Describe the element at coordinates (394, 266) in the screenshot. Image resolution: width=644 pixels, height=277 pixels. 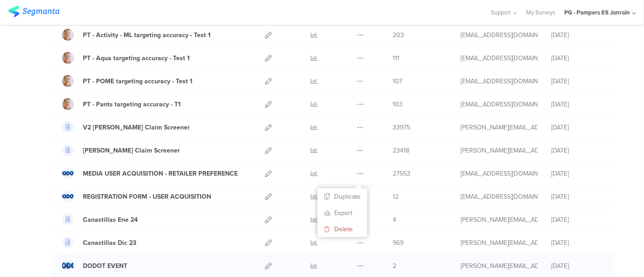
I see `span: 2` at that location.